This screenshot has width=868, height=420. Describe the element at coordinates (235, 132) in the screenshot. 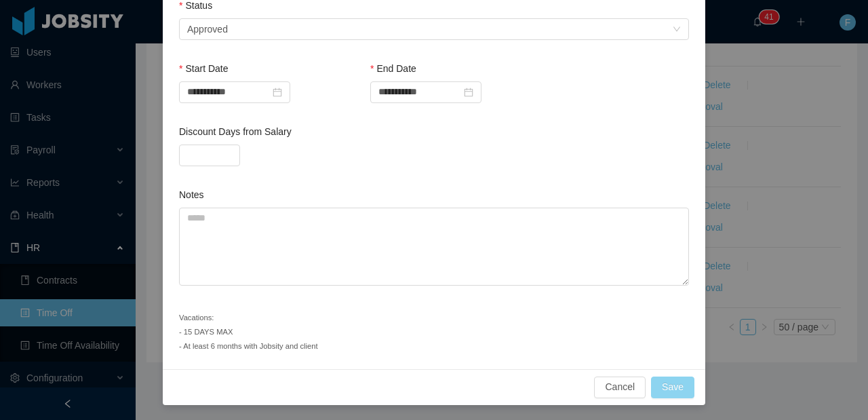

I see `label: Discount Days from Salary` at that location.